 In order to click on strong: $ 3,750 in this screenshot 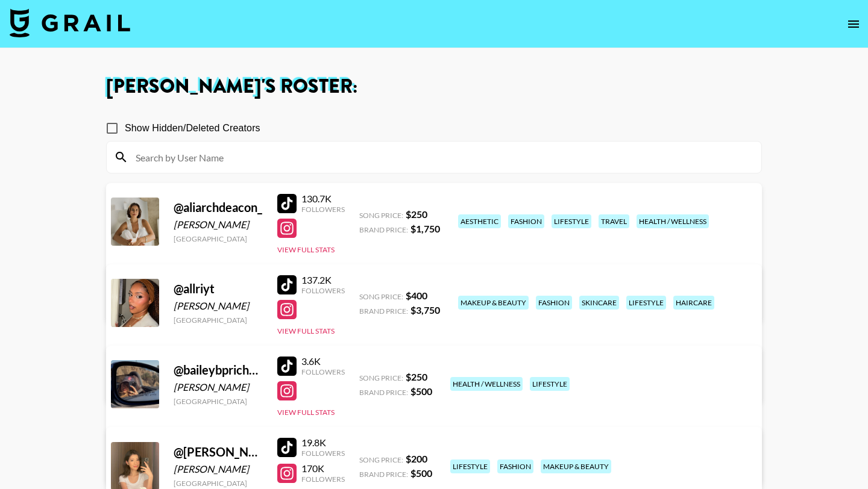, I will do `click(425, 309)`.